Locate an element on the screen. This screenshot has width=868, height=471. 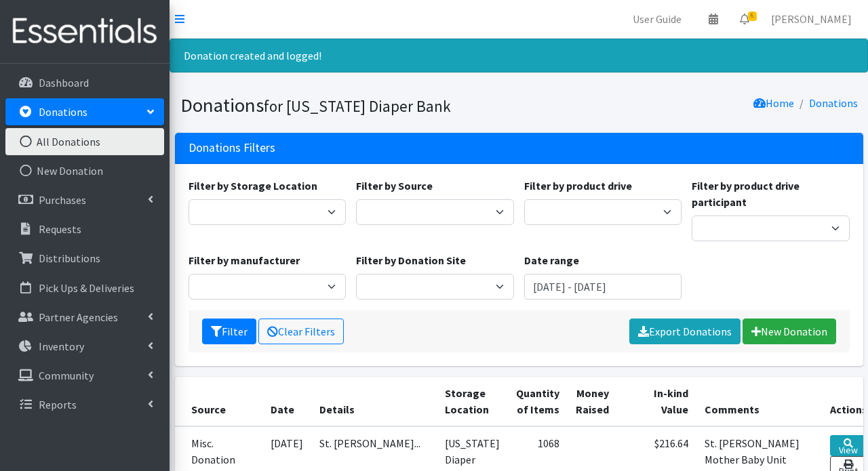
th: Comments is located at coordinates (759, 401).